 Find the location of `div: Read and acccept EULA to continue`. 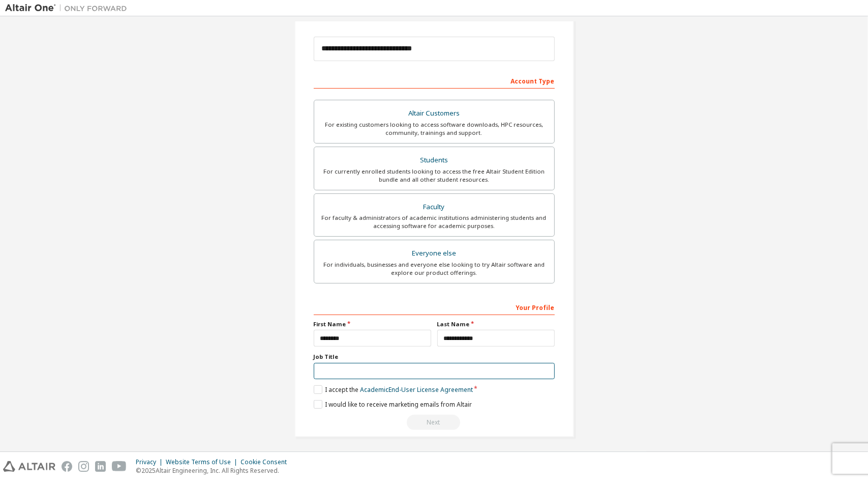

div: Read and acccept EULA to continue is located at coordinates (434, 422).